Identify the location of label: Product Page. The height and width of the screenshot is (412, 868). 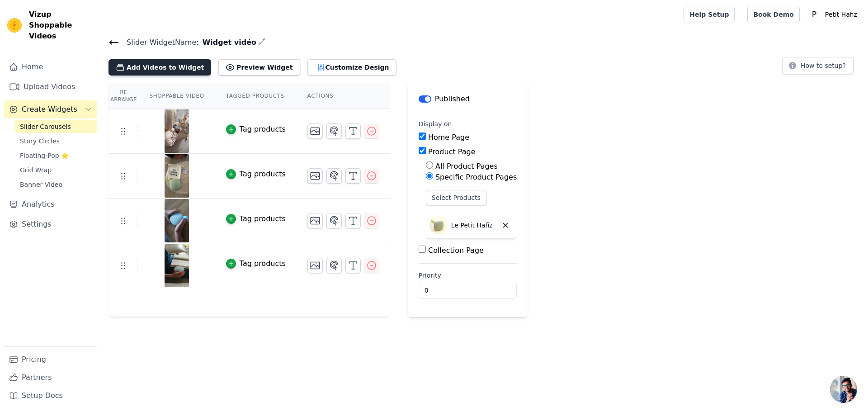
(452, 152).